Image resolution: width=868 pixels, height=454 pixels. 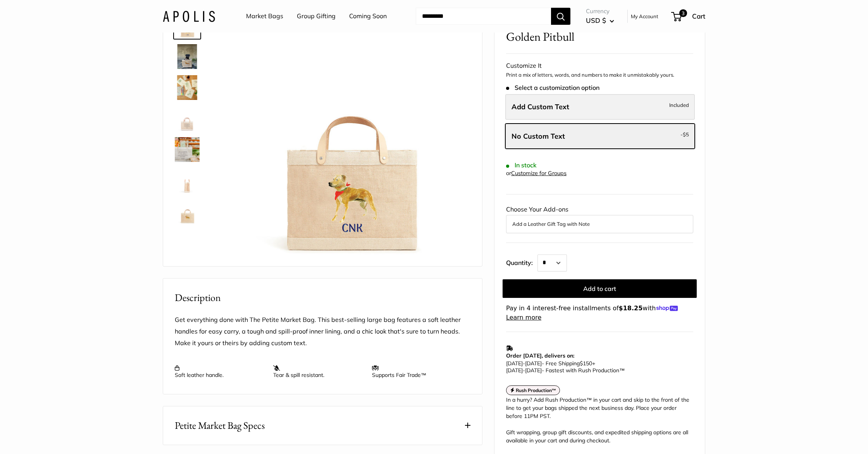 I want to click on a: description_Side view of the Petite Market Bag, so click(x=187, y=181).